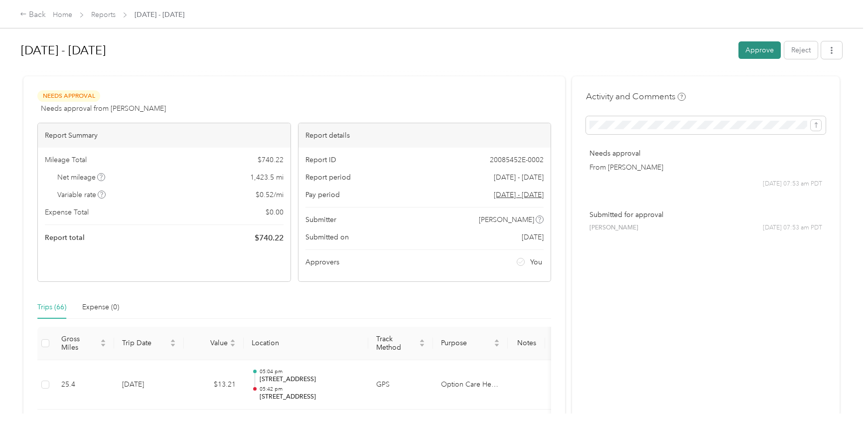 The width and height of the screenshot is (868, 431). Describe the element at coordinates (67, 212) in the screenshot. I see `span: Expense Total` at that location.